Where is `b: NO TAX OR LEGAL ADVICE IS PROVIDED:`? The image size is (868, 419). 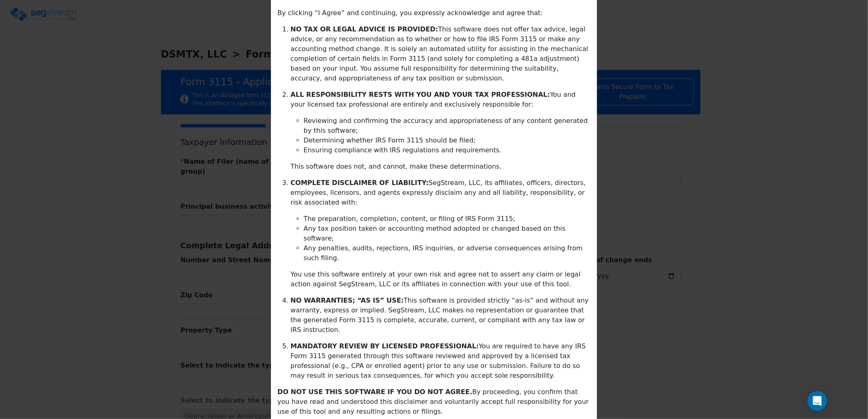 b: NO TAX OR LEGAL ADVICE IS PROVIDED: is located at coordinates (364, 29).